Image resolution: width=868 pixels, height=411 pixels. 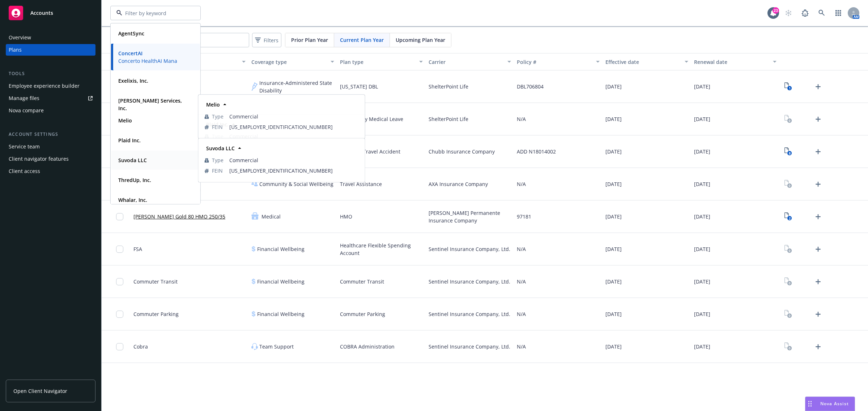 What do you see at coordinates (130, 53) in the screenshot?
I see `strong: ConcertAI` at bounding box center [130, 53].